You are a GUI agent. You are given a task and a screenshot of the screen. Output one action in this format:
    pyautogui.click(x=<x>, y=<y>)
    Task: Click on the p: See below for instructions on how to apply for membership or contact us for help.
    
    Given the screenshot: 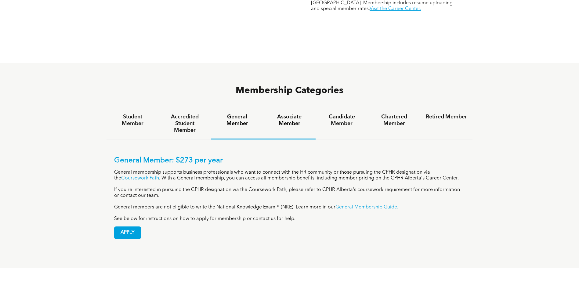 What is the action you would take?
    pyautogui.click(x=290, y=219)
    